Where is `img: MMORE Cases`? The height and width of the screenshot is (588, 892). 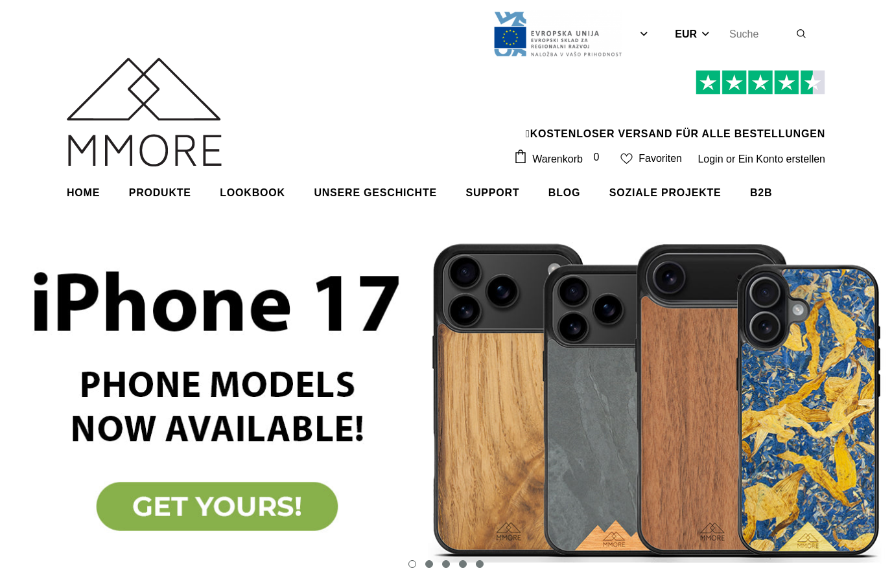
img: MMORE Cases is located at coordinates (144, 112).